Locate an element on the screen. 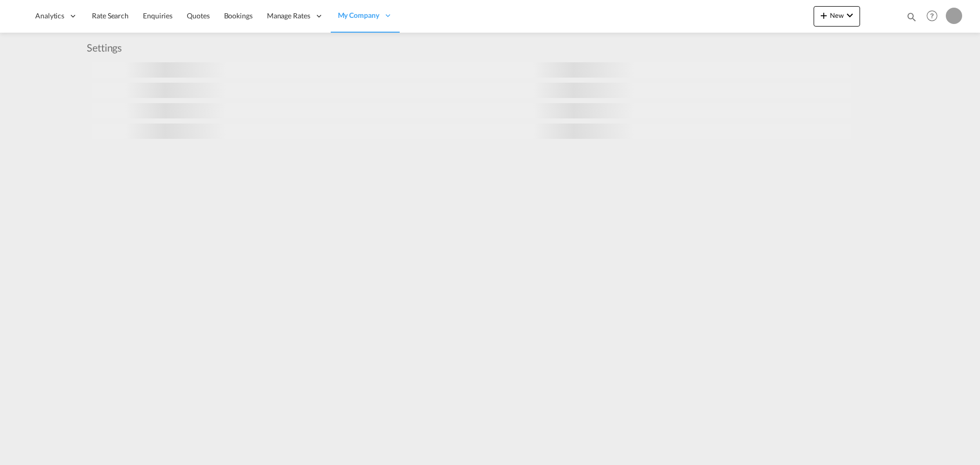 Image resolution: width=980 pixels, height=465 pixels. div: Help is located at coordinates (935, 17).